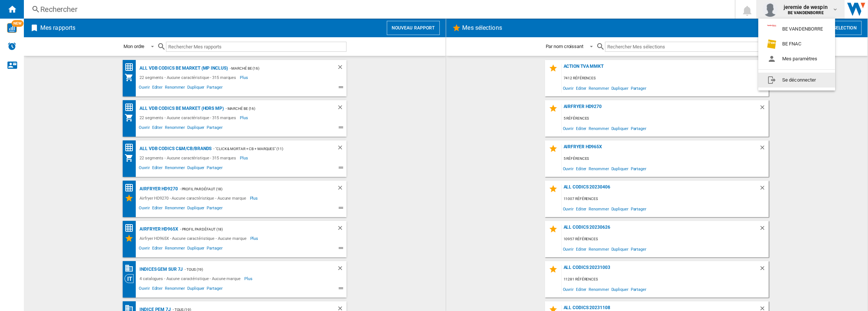  Describe the element at coordinates (797, 59) in the screenshot. I see `button: Mes paramètres` at that location.